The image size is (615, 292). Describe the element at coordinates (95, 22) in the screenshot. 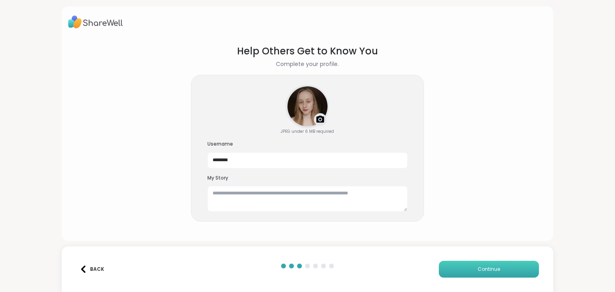

I see `img: ShareWell Logo` at that location.